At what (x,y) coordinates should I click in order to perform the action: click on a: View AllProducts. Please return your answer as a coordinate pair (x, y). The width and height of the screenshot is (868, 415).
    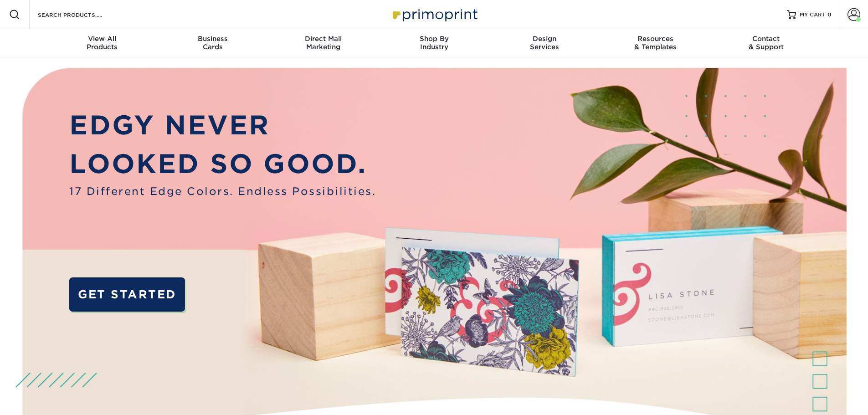
    Looking at the image, I should click on (102, 44).